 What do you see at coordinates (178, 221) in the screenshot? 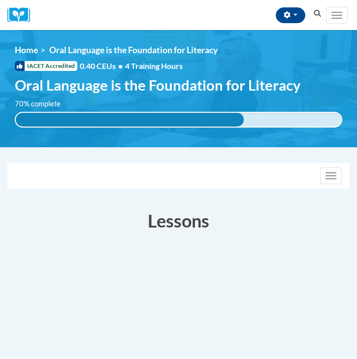
I see `h3: Lessons` at bounding box center [178, 221].